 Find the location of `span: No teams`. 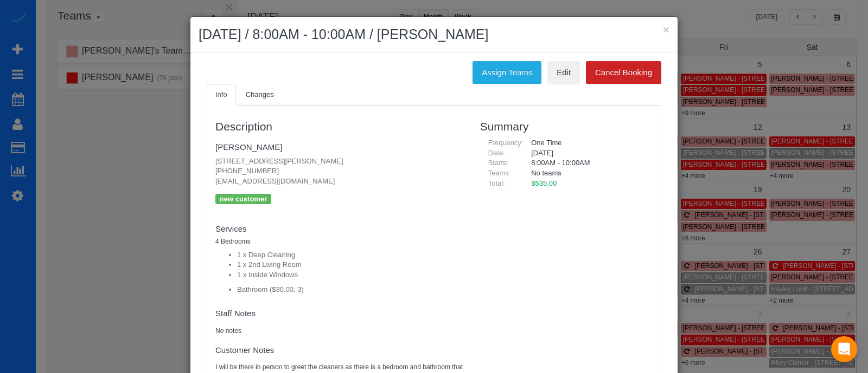

span: No teams is located at coordinates (546, 173).